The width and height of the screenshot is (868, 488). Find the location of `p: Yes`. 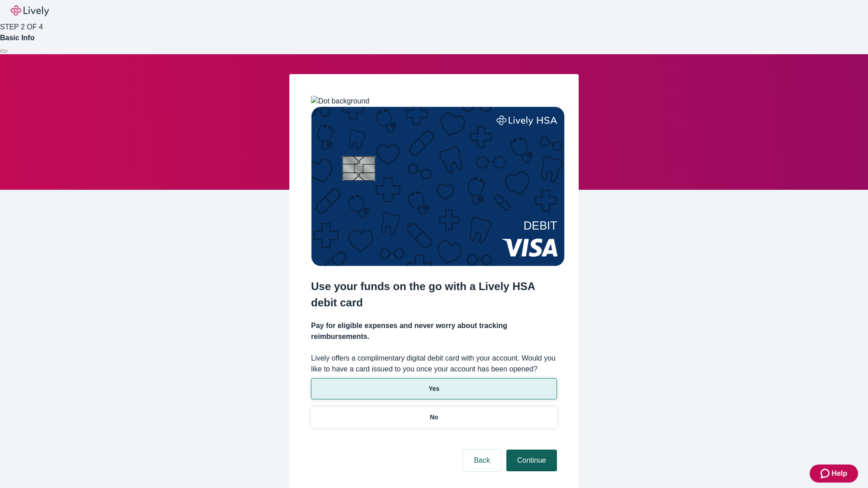

p: Yes is located at coordinates (434, 389).